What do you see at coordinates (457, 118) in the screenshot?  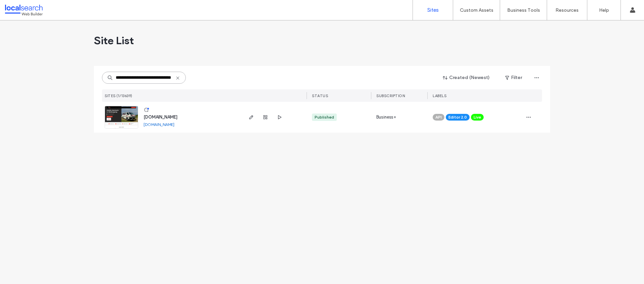 I see `span: Editor 2.0` at bounding box center [457, 118].